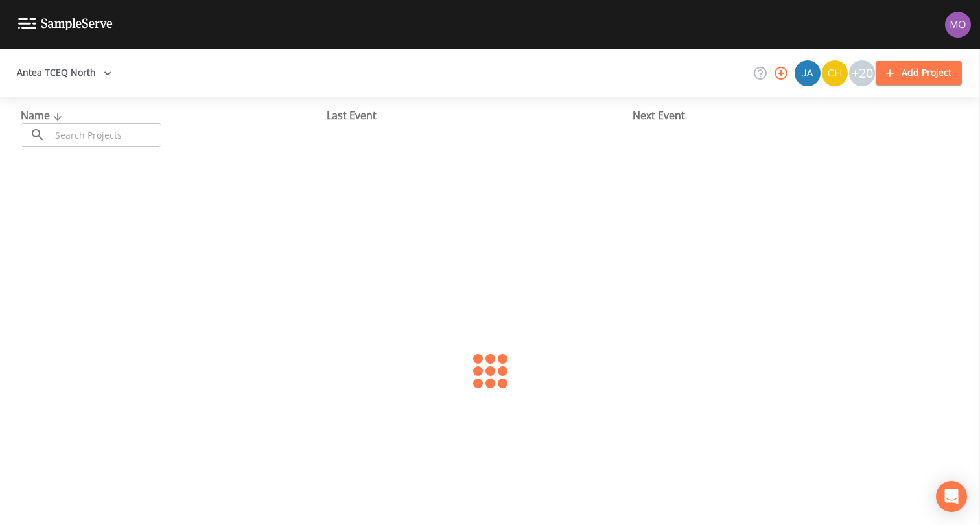  I want to click on div: James Whitmire, so click(807, 74).